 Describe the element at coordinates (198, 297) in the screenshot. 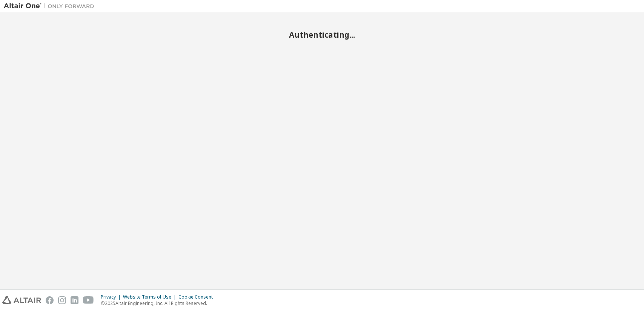

I see `div: Cookie Consent` at that location.